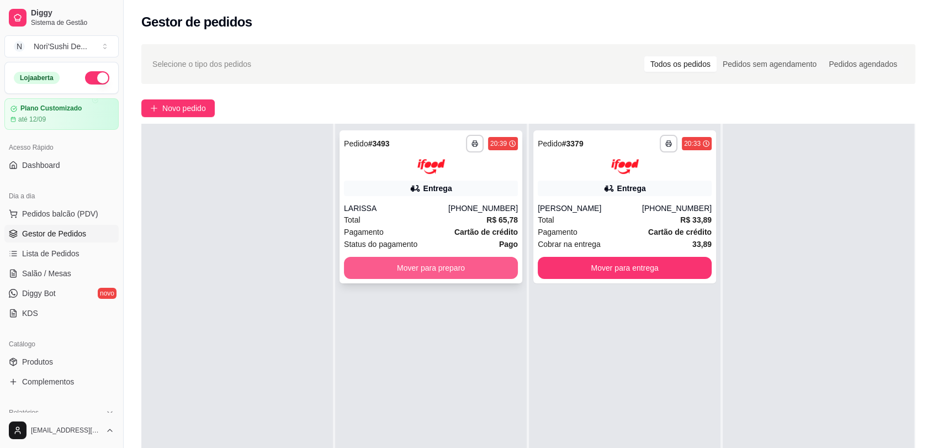 The width and height of the screenshot is (933, 448). Describe the element at coordinates (702, 244) in the screenshot. I see `strong: 33,89` at that location.